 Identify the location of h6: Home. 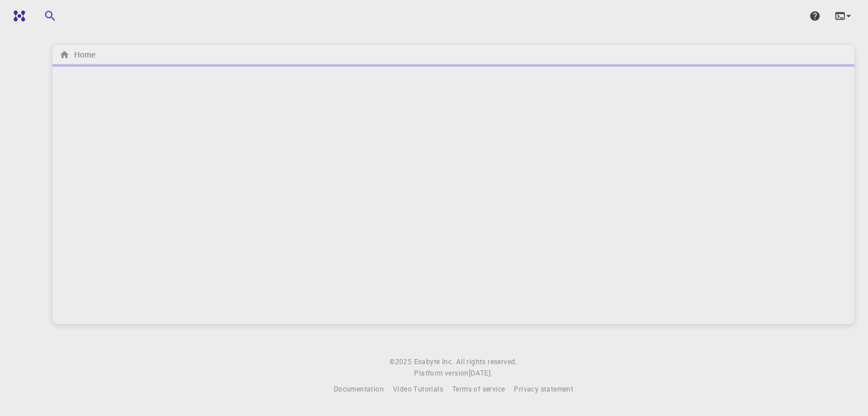
(82, 55).